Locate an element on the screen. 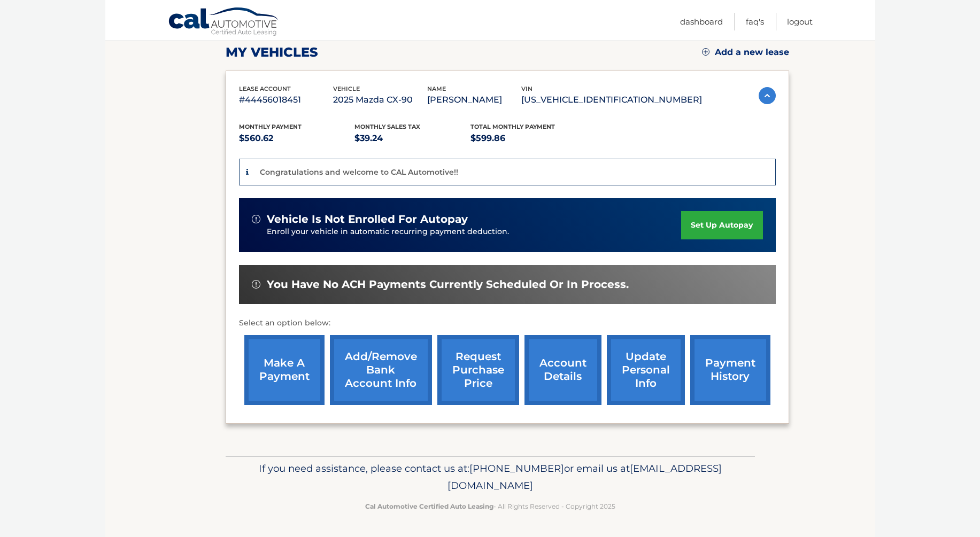  span: Total Monthly Payment is located at coordinates (512, 127).